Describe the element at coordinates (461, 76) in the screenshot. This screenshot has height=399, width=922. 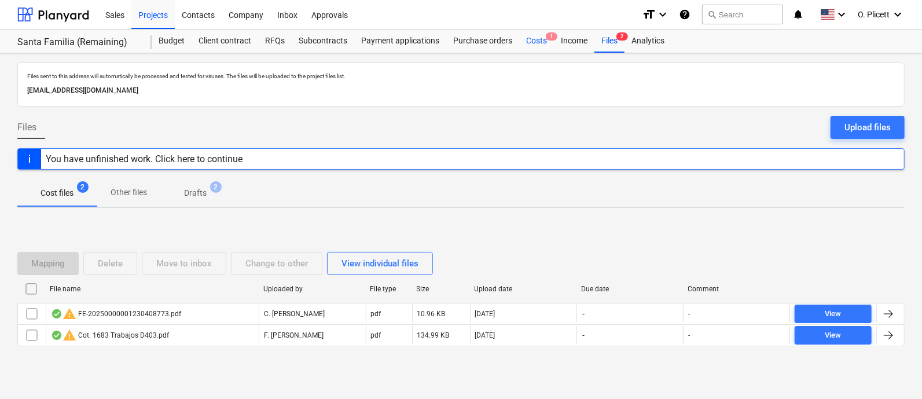
I see `p: Files sent to this address will automatically be processed and tested for viruses. The files will...` at that location.